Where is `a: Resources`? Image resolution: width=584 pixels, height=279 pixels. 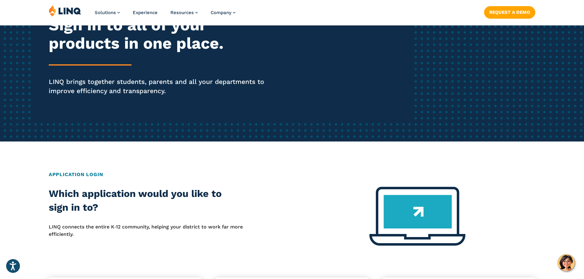
a: Resources is located at coordinates (184, 13).